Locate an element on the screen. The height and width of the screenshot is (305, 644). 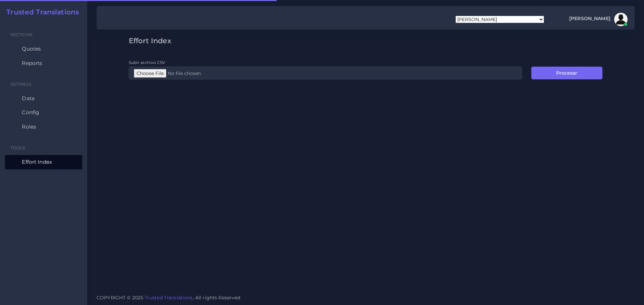
a: Effort Index is located at coordinates (44, 162).